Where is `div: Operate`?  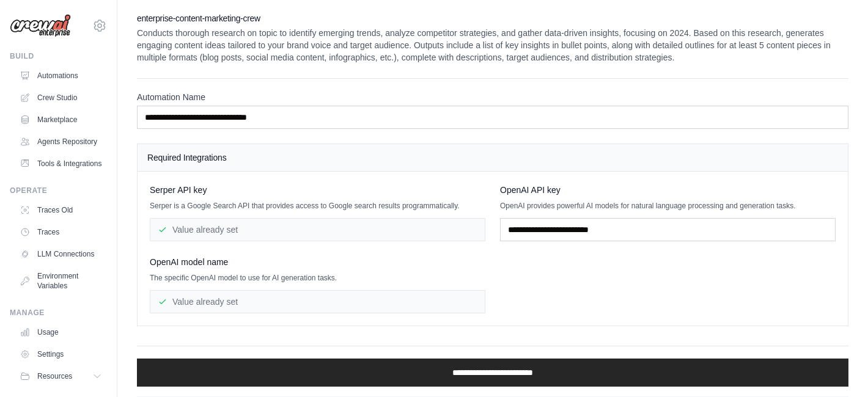 div: Operate is located at coordinates (58, 191).